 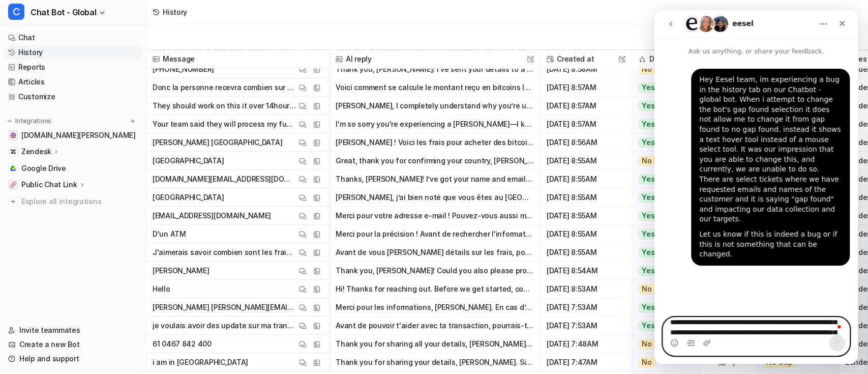 What do you see at coordinates (37, 14) in the screenshot?
I see `img: Profile image for eesel` at bounding box center [37, 14].